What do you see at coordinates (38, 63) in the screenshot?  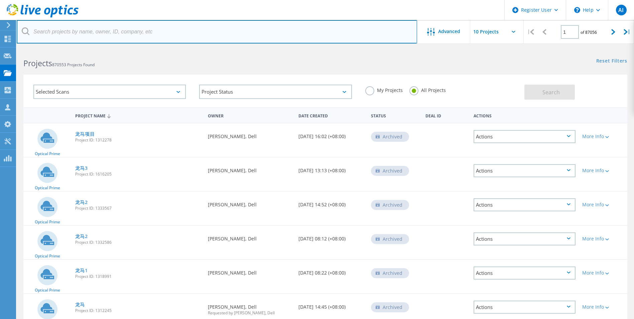 I see `b: Projects` at bounding box center [38, 63].